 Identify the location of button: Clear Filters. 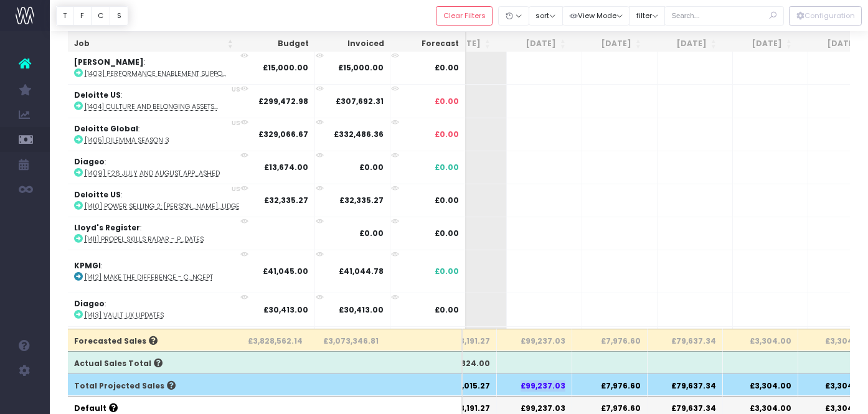
(464, 16).